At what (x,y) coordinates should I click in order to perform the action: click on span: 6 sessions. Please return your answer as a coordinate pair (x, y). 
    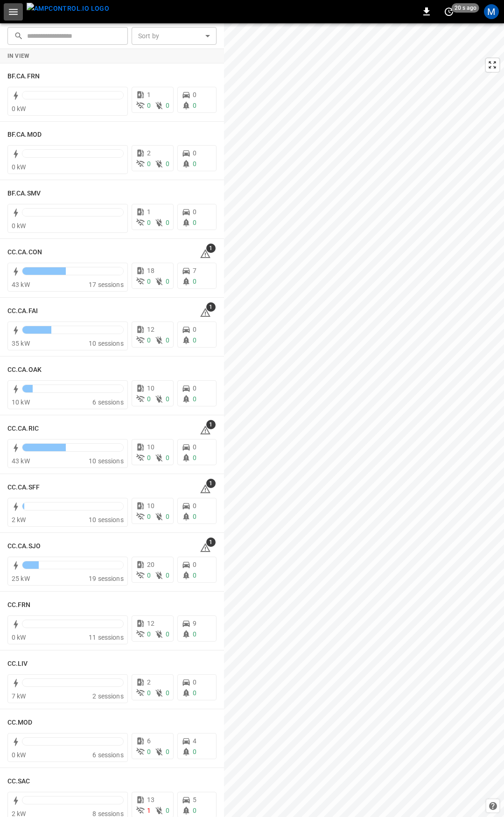
    Looking at the image, I should click on (108, 402).